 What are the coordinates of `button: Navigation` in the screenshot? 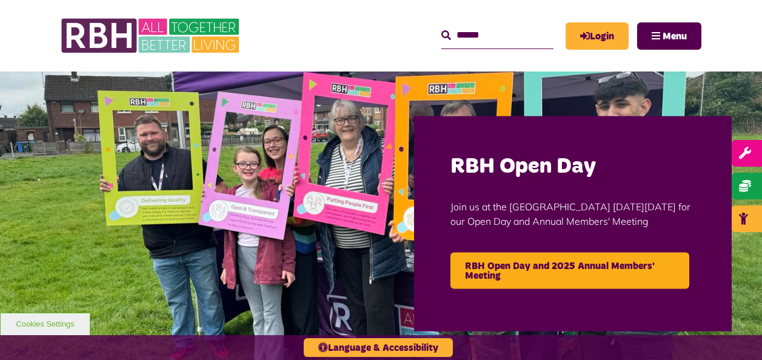 It's located at (669, 36).